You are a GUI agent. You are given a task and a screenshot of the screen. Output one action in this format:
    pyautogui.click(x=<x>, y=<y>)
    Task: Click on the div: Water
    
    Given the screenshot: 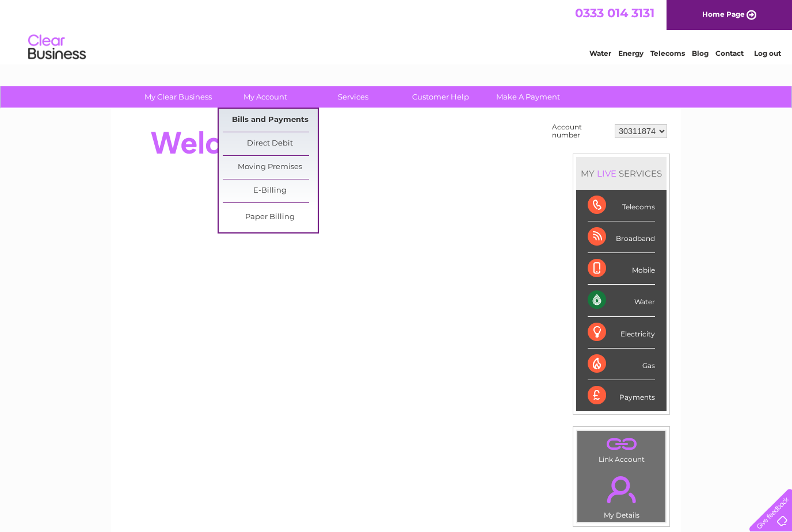 What is the action you would take?
    pyautogui.click(x=621, y=300)
    